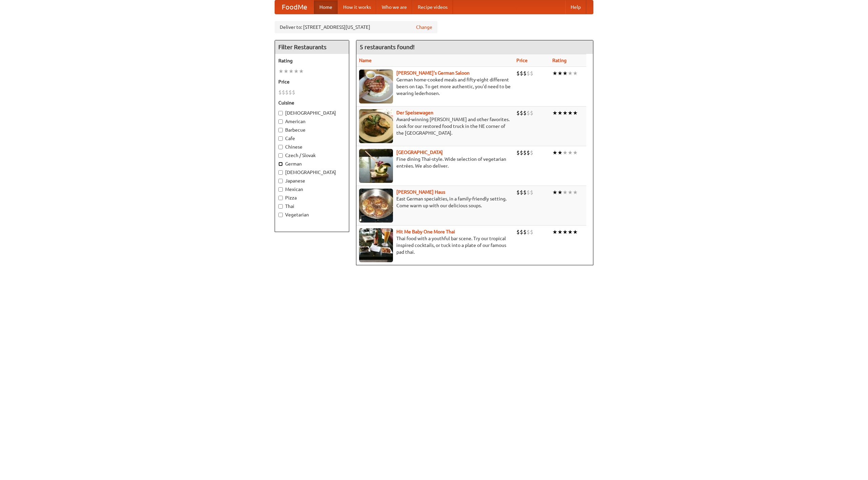 The image size is (868, 480). Describe the element at coordinates (312, 47) in the screenshot. I see `h4: Filter Restaurants` at that location.